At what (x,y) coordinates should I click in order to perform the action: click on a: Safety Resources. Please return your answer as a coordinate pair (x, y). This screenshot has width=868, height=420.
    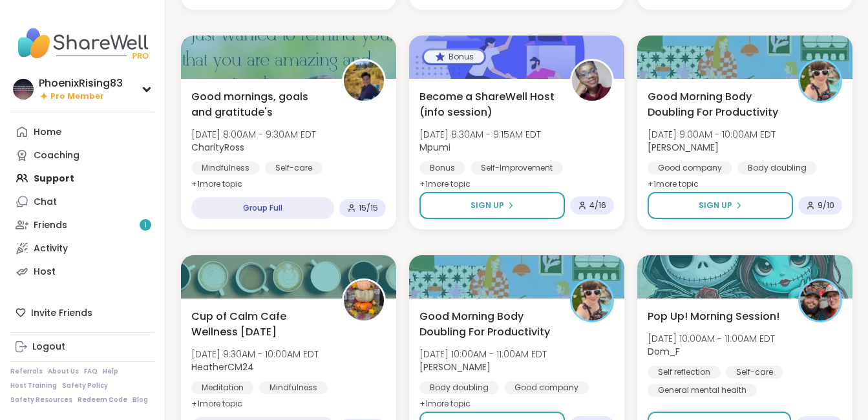
    Looking at the image, I should click on (41, 399).